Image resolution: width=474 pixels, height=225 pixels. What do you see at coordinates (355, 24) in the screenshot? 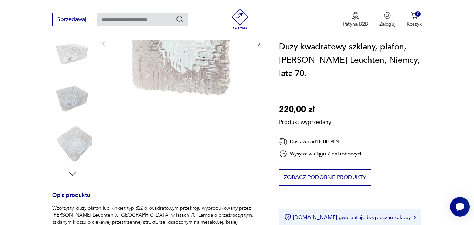
I see `p: Patyna B2B` at bounding box center [355, 24].